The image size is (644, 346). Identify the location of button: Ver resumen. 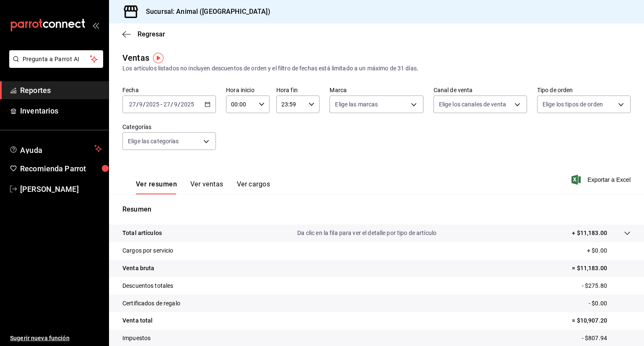
(156, 187).